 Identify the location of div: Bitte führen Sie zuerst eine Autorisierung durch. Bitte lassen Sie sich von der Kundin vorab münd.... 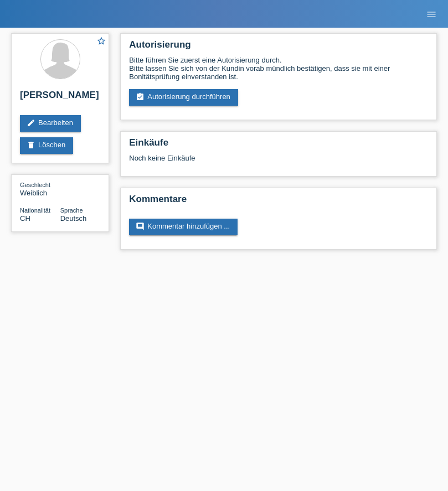
(279, 68).